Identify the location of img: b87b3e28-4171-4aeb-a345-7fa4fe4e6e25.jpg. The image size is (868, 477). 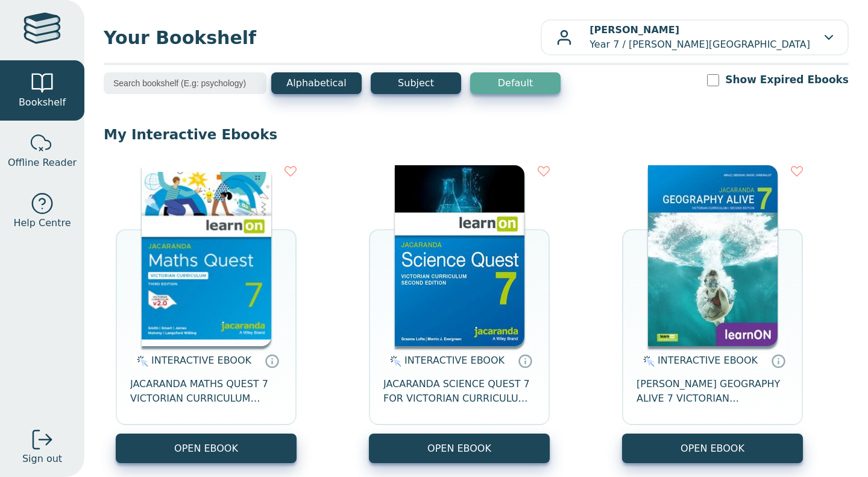
(206, 256).